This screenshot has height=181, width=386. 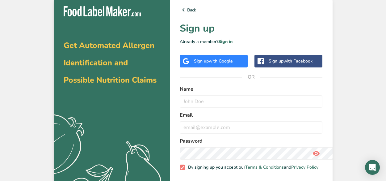 What do you see at coordinates (298, 61) in the screenshot?
I see `span: with Facebook` at bounding box center [298, 61].